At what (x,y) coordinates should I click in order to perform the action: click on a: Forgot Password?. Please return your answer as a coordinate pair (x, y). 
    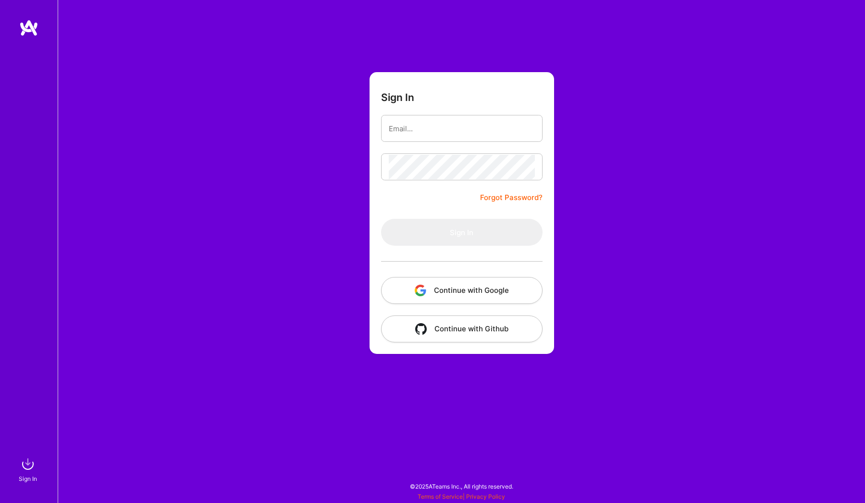
    Looking at the image, I should click on (511, 198).